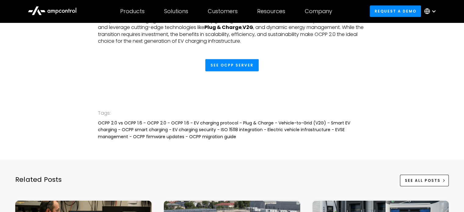 The width and height of the screenshot is (464, 212). What do you see at coordinates (132, 11) in the screenshot?
I see `div: Products` at bounding box center [132, 11].